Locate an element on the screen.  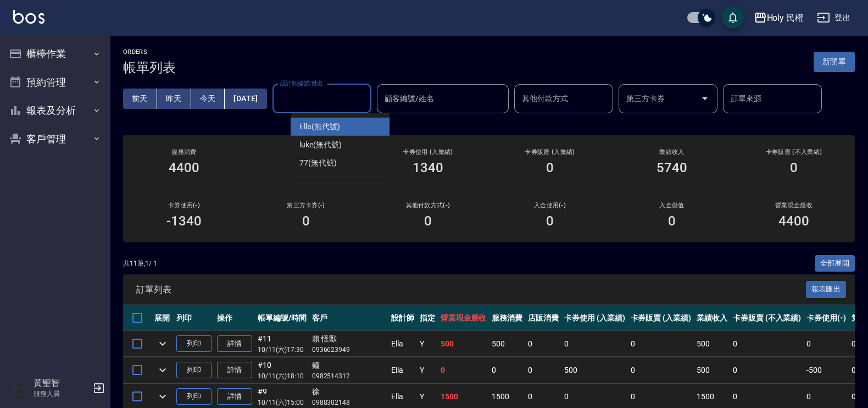
button: 報表匯出 is located at coordinates (826, 289).